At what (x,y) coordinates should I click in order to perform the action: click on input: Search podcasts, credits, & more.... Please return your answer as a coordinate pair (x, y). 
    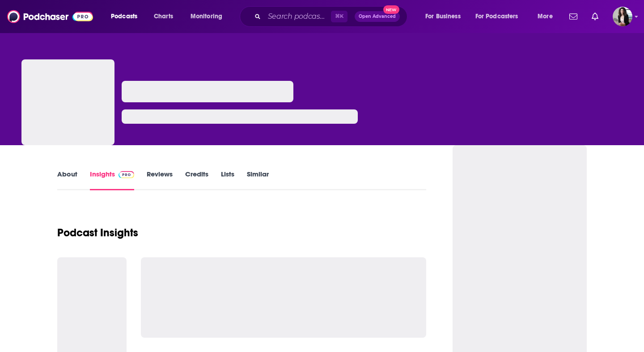
    Looking at the image, I should click on (297, 16).